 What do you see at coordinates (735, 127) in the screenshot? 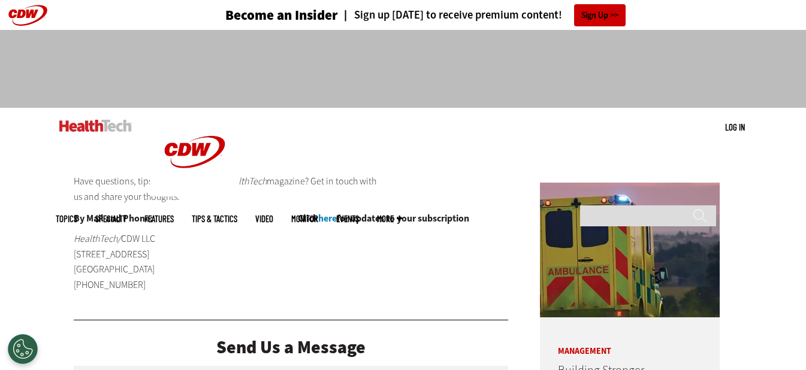
I see `a: Log in` at bounding box center [735, 127].